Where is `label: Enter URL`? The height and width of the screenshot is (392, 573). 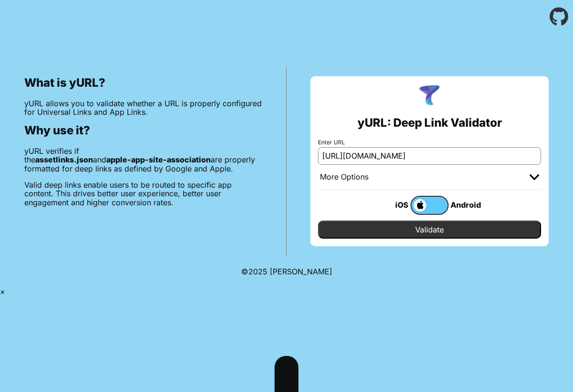
label: Enter URL is located at coordinates (430, 143).